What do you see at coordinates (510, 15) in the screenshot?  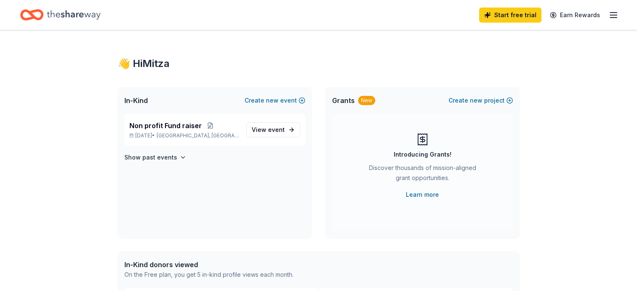 I see `a: Start free trial` at bounding box center [510, 15].